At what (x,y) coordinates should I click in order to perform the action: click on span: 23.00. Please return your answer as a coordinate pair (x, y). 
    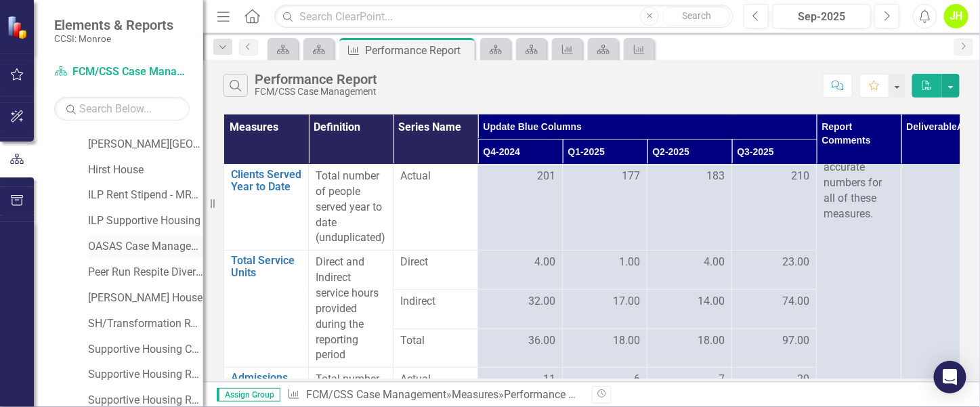
    Looking at the image, I should click on (796, 261).